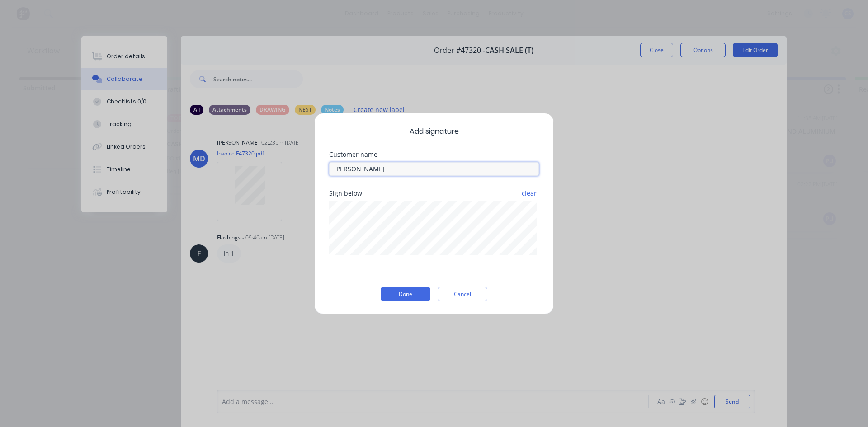 The height and width of the screenshot is (427, 868). I want to click on input: Enter customer name, so click(434, 169).